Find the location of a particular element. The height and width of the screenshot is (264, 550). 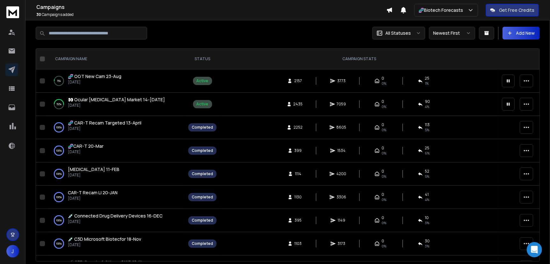

span: 10 is located at coordinates (427, 218).